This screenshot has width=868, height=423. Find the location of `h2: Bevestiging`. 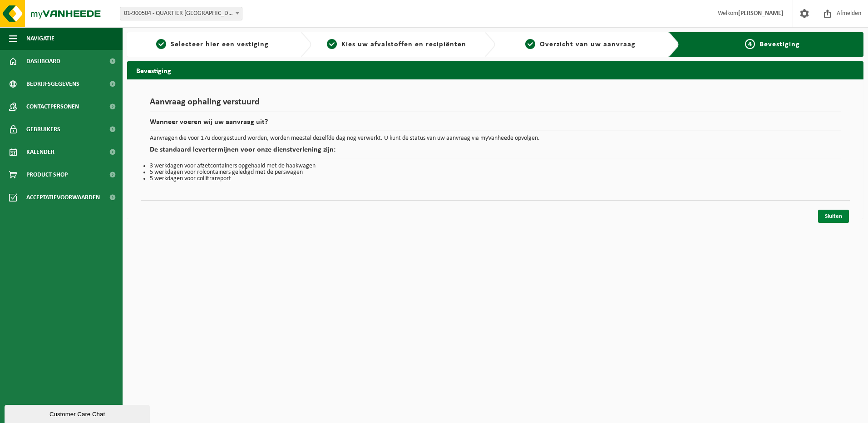

h2: Bevestiging is located at coordinates (495, 70).